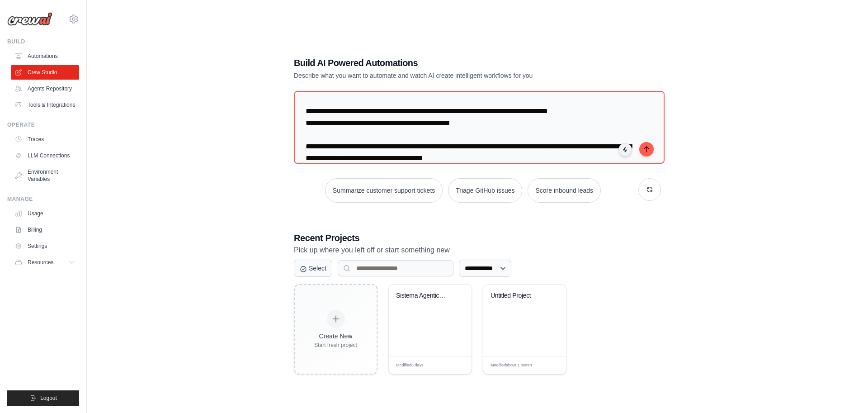 This screenshot has width=868, height=413. I want to click on a: Traces, so click(45, 140).